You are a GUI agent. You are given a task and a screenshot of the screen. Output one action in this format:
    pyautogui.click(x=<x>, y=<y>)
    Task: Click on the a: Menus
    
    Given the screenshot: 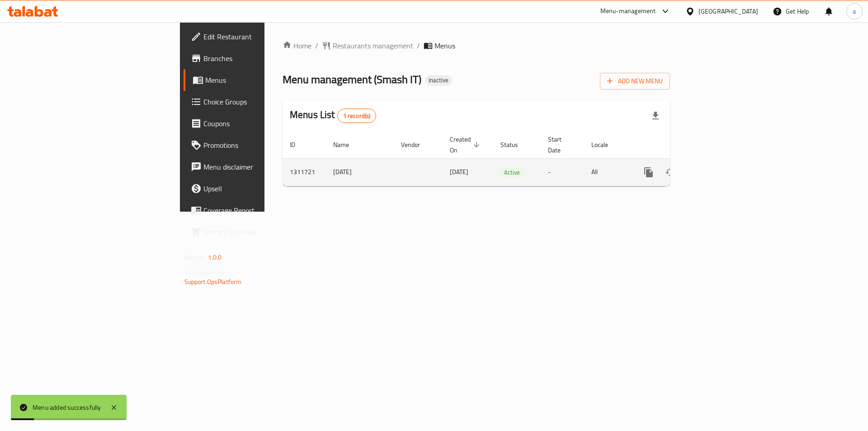 What is the action you would take?
    pyautogui.click(x=254, y=80)
    